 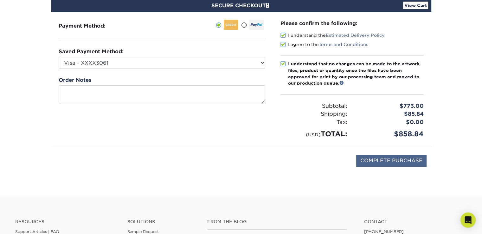 I want to click on a: View Cart, so click(x=416, y=5).